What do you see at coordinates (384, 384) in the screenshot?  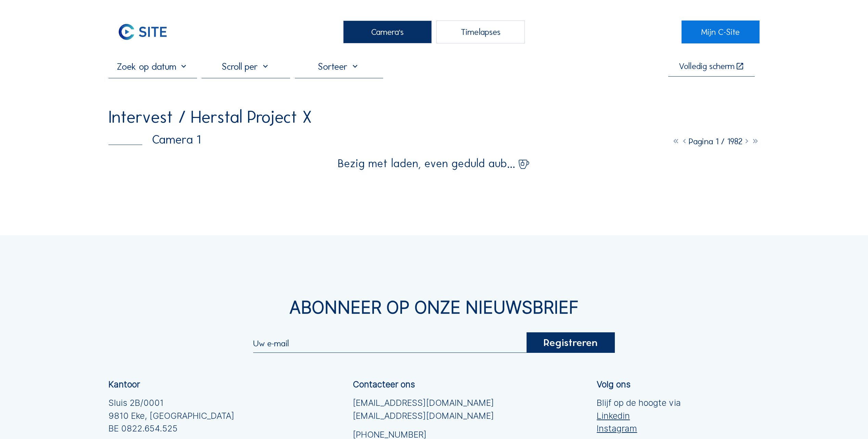 I see `div: Contacteer ons` at bounding box center [384, 384].